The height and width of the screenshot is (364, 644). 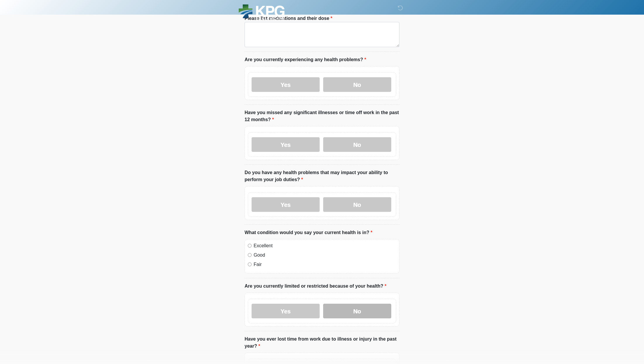 I want to click on label: Good, so click(x=325, y=255).